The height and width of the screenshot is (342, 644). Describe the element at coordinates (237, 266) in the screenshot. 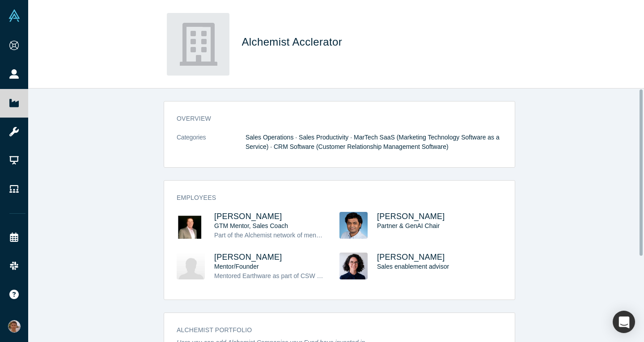

I see `span: Mentor/Founder` at that location.